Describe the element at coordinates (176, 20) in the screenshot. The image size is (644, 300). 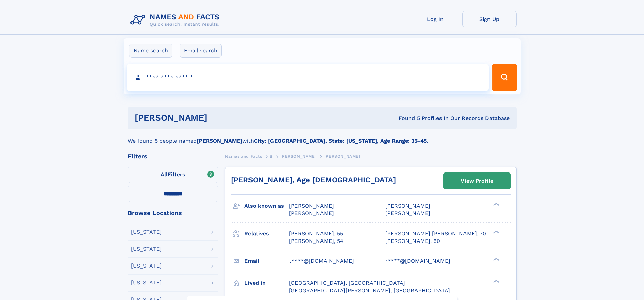
I see `img: Logo Names and Facts` at that location.